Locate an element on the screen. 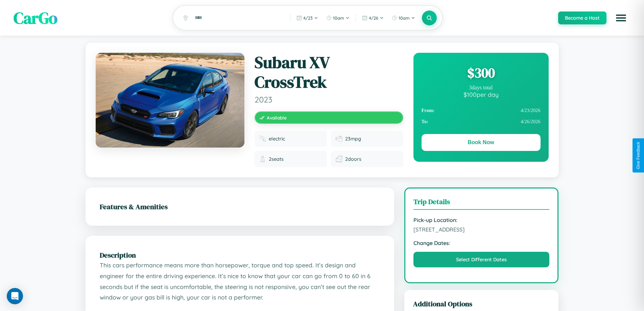 This screenshot has width=644, height=311. span: electric is located at coordinates (277, 139).